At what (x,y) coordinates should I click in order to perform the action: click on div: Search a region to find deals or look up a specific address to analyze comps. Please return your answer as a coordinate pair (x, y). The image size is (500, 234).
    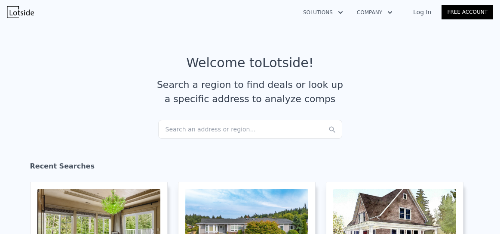
    Looking at the image, I should click on (250, 92).